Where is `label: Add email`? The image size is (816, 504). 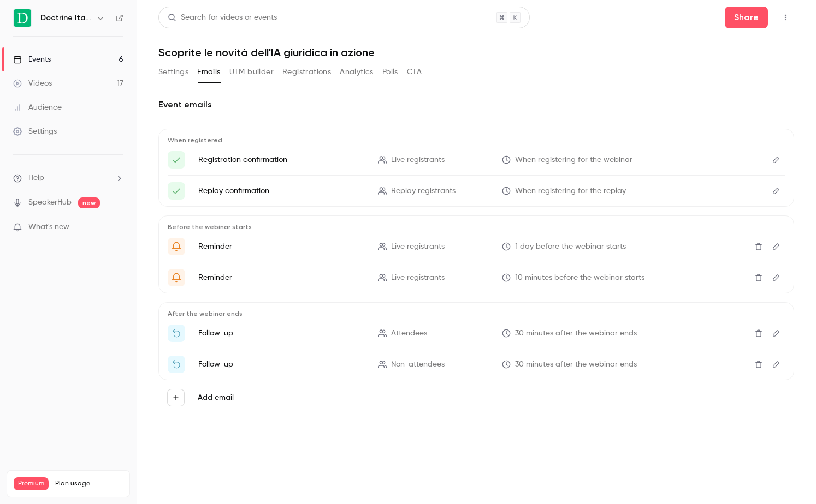 label: Add email is located at coordinates (216, 397).